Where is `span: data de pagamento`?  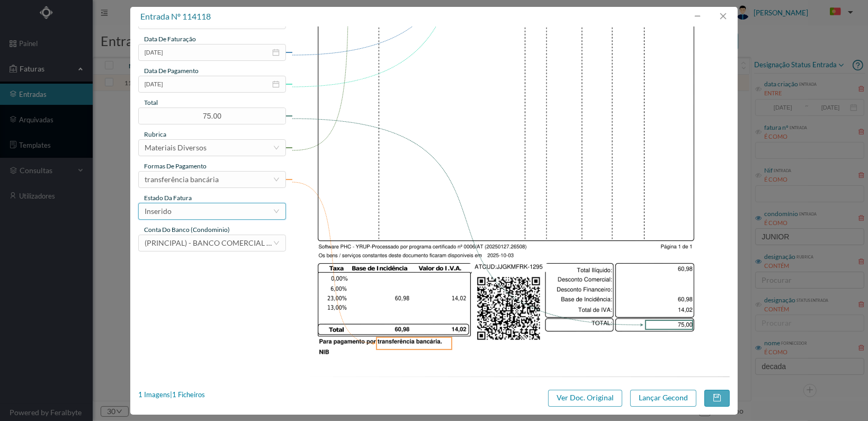
span: data de pagamento is located at coordinates (171, 71).